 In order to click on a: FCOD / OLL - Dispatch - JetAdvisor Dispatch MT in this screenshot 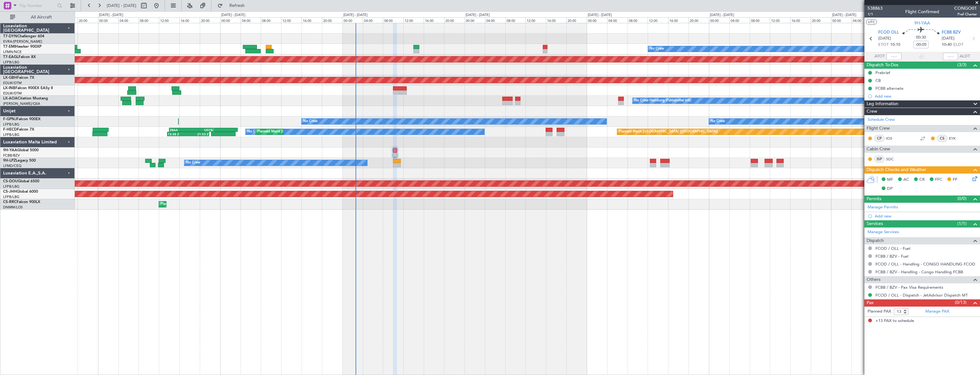, I will do `click(922, 295)`.